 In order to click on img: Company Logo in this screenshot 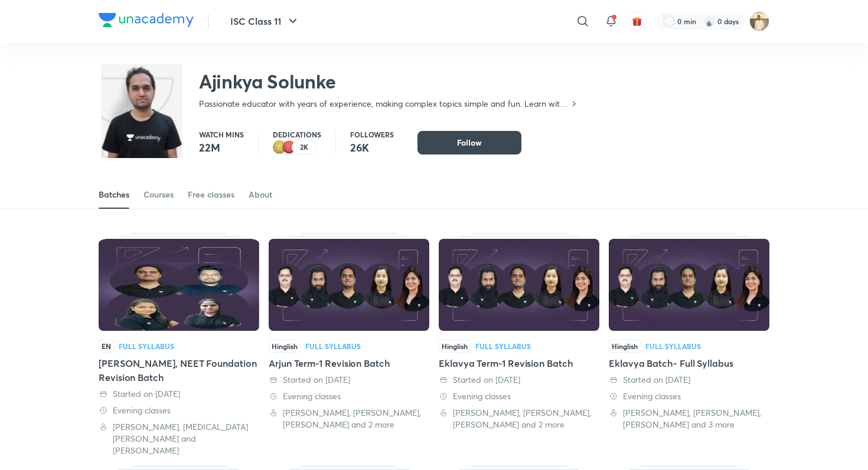, I will do `click(146, 20)`.